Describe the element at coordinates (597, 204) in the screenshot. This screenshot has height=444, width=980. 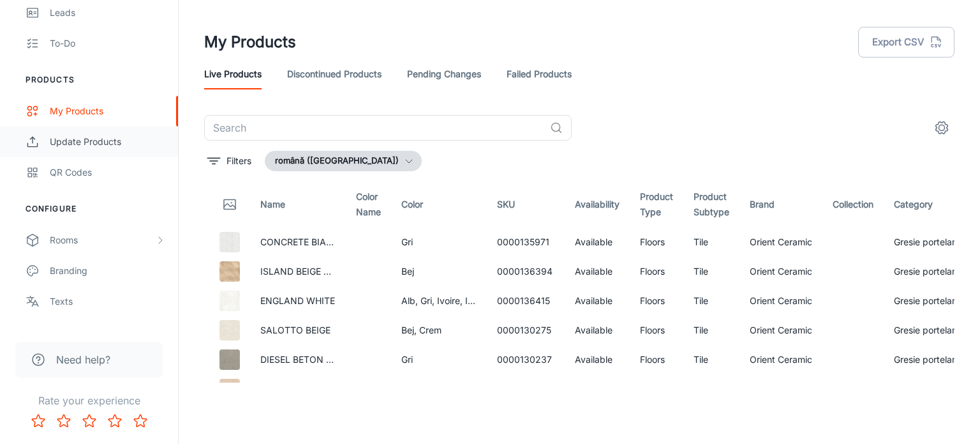
I see `th: Availability` at that location.